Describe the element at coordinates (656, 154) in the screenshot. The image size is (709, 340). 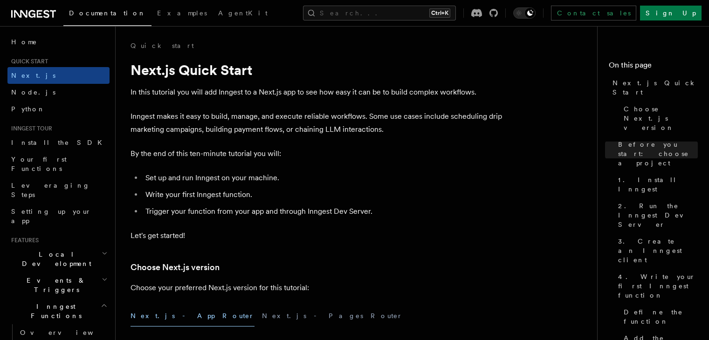
I see `a: Before you start: choose a project` at that location.